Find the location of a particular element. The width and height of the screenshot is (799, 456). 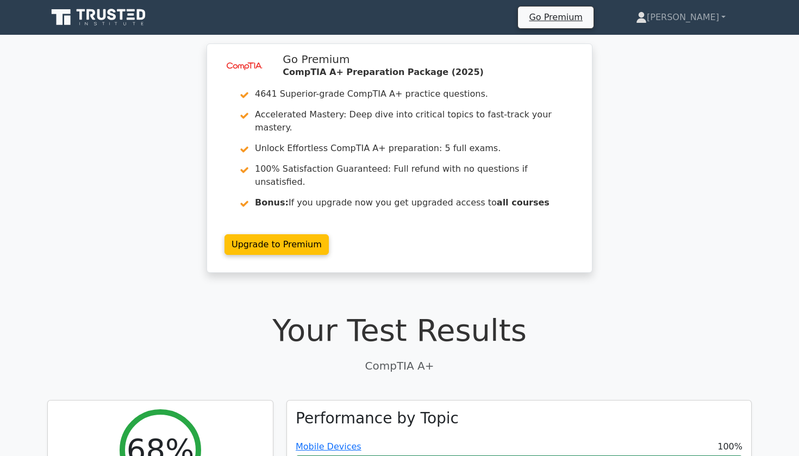

a: Upgrade to Premium is located at coordinates (277, 245).